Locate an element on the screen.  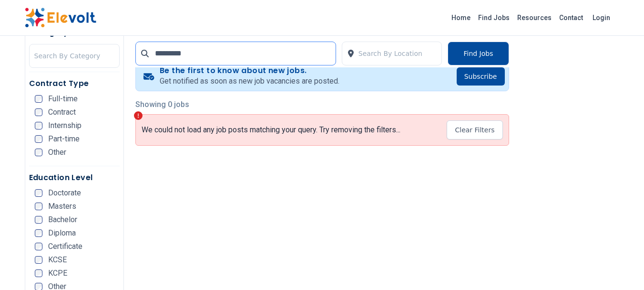
a: Contact is located at coordinates (571, 18).